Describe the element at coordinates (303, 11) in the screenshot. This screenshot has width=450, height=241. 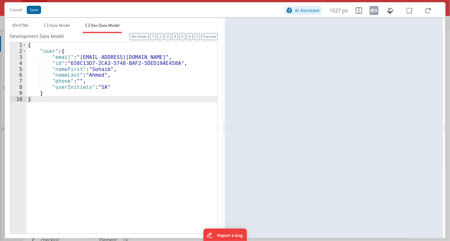
I see `button: AI Assistant` at that location.